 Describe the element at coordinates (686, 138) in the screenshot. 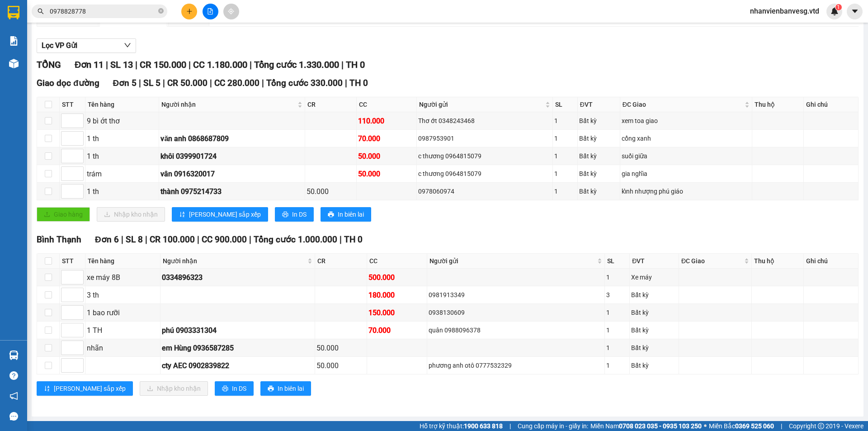

I see `div: cổng xanh` at that location.